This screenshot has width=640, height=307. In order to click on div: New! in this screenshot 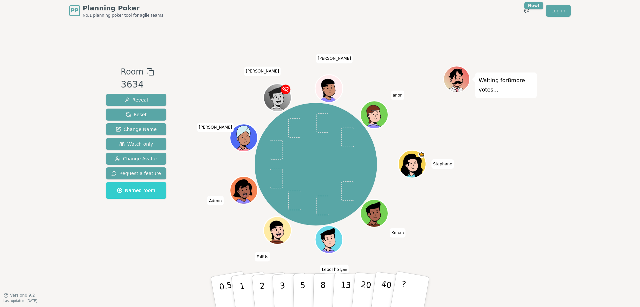, I will do `click(534, 6)`.